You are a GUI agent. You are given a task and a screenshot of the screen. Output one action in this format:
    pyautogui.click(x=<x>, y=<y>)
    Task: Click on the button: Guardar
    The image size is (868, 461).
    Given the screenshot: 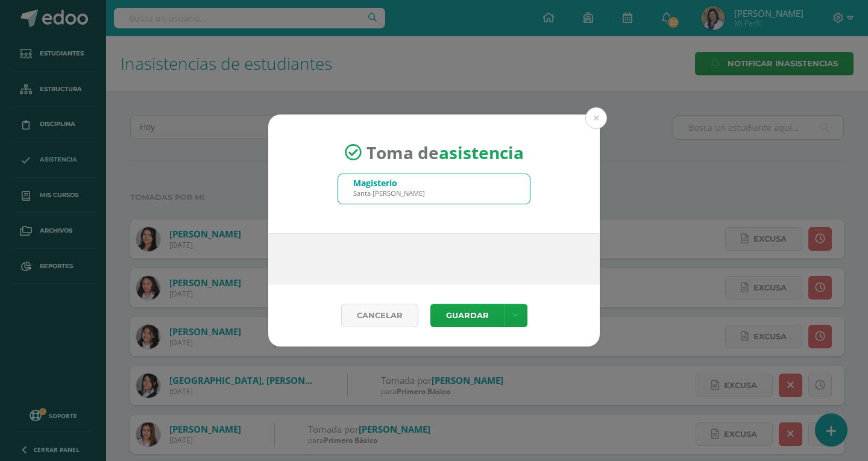 What is the action you would take?
    pyautogui.click(x=467, y=316)
    